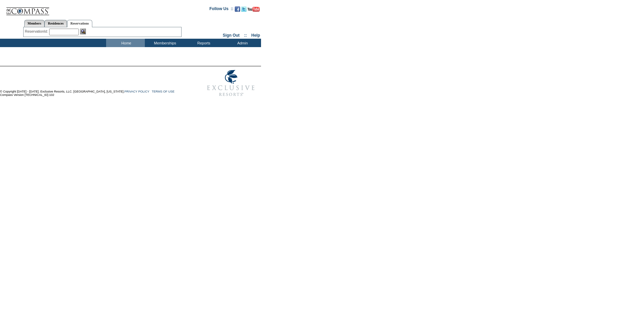 The height and width of the screenshot is (321, 644). I want to click on a: Residences, so click(56, 23).